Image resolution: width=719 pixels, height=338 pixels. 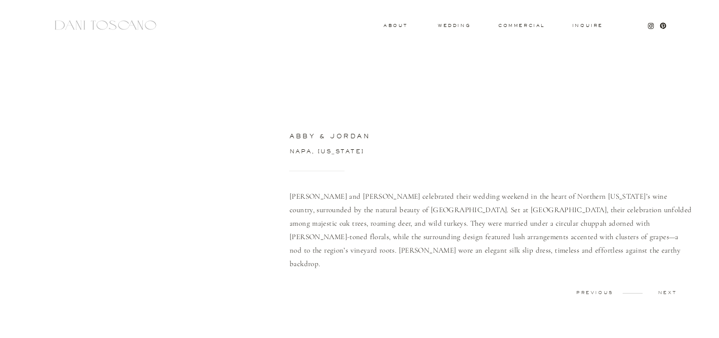 What do you see at coordinates (595, 293) in the screenshot?
I see `p: previous` at bounding box center [595, 293].